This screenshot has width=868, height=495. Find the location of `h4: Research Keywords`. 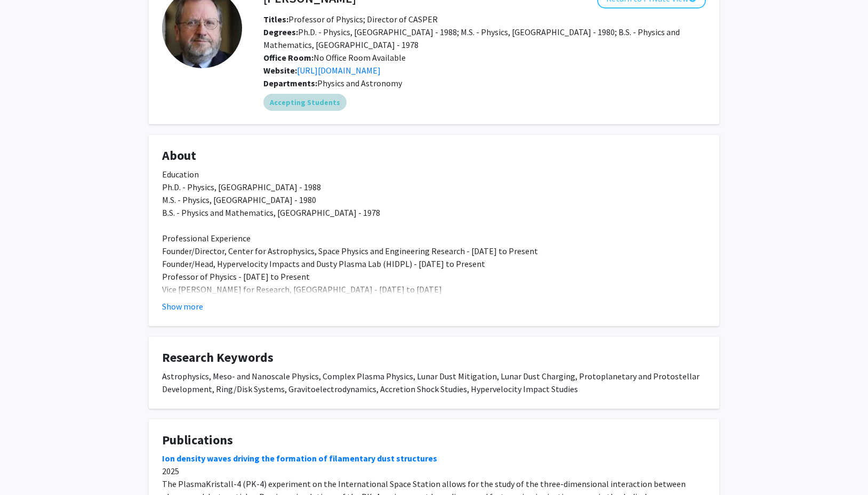

h4: Research Keywords is located at coordinates (434, 357).